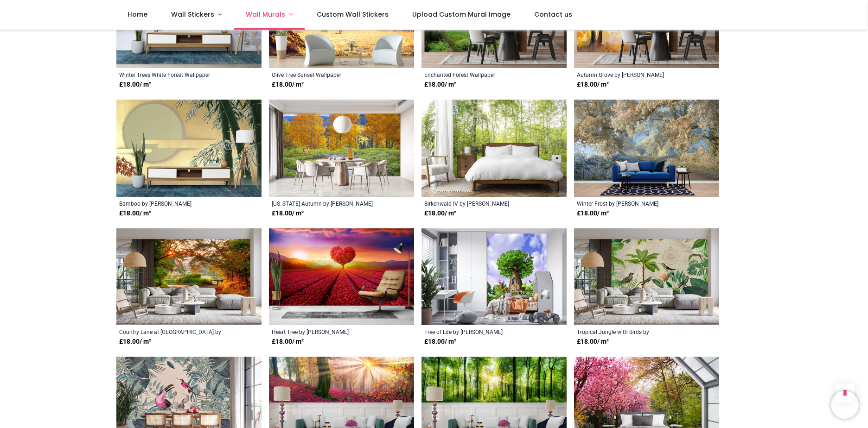 This screenshot has width=868, height=428. What do you see at coordinates (494, 148) in the screenshot?
I see `img: Birkenwald IV Wall Mural by Steffen Gierok` at bounding box center [494, 148].